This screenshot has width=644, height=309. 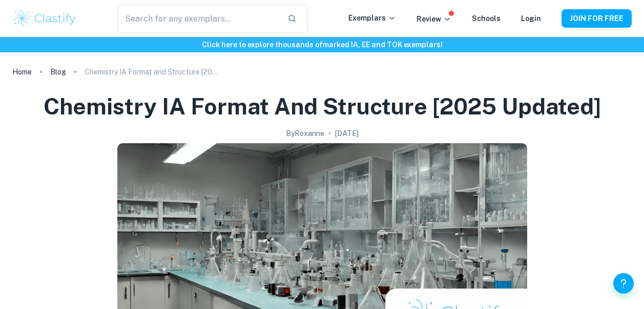 What do you see at coordinates (305, 134) in the screenshot?
I see `h2: By Roxanne` at bounding box center [305, 134].